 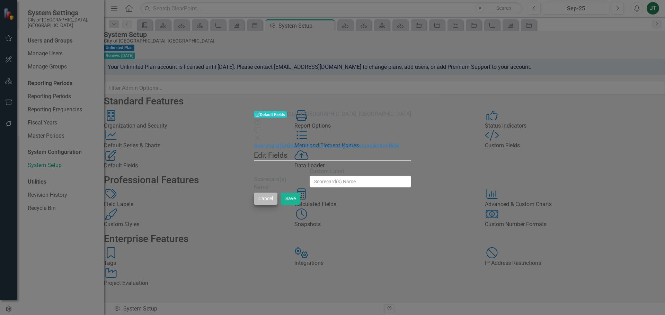 I want to click on a: Scorecard(s), so click(x=270, y=146).